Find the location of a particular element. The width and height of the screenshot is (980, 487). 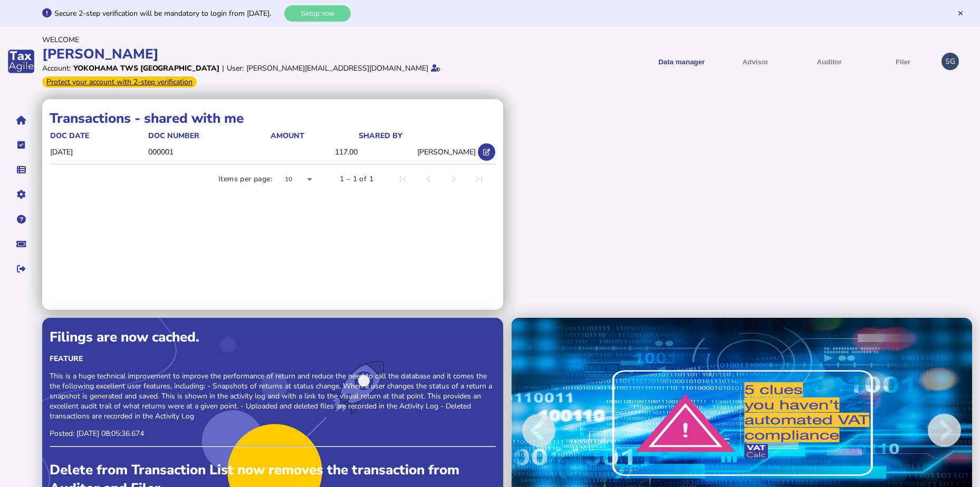

div: Feature is located at coordinates (273, 359).